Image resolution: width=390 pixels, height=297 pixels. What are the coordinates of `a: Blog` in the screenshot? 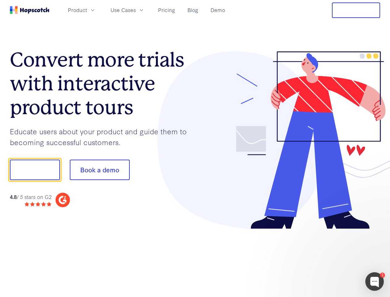 It's located at (193, 10).